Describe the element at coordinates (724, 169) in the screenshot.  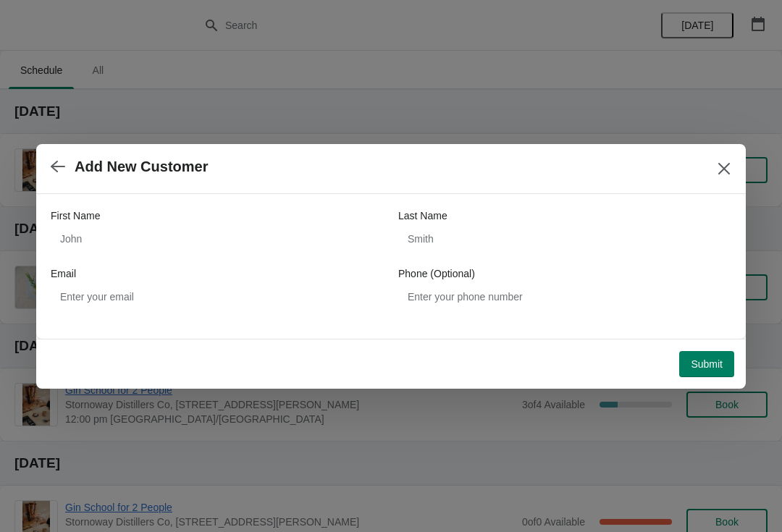
I see `button: Close` at that location.